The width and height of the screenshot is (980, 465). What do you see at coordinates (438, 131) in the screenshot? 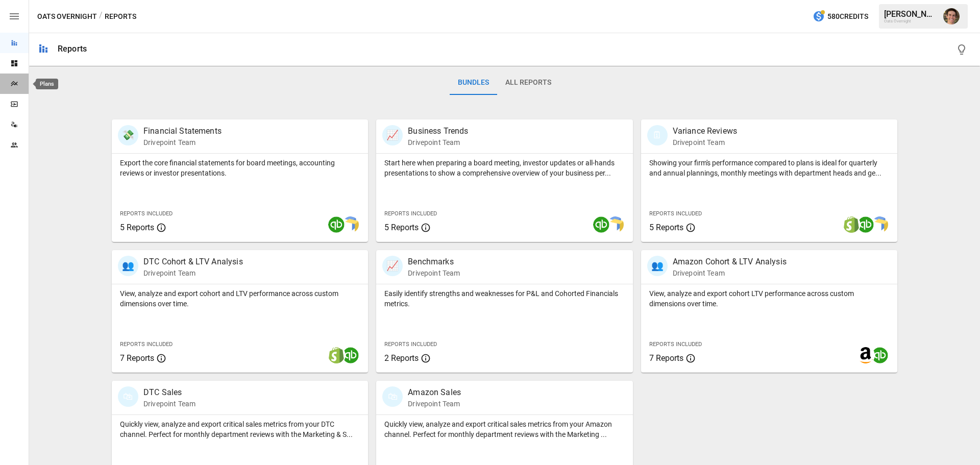
I see `p: Business Trends` at bounding box center [438, 131].